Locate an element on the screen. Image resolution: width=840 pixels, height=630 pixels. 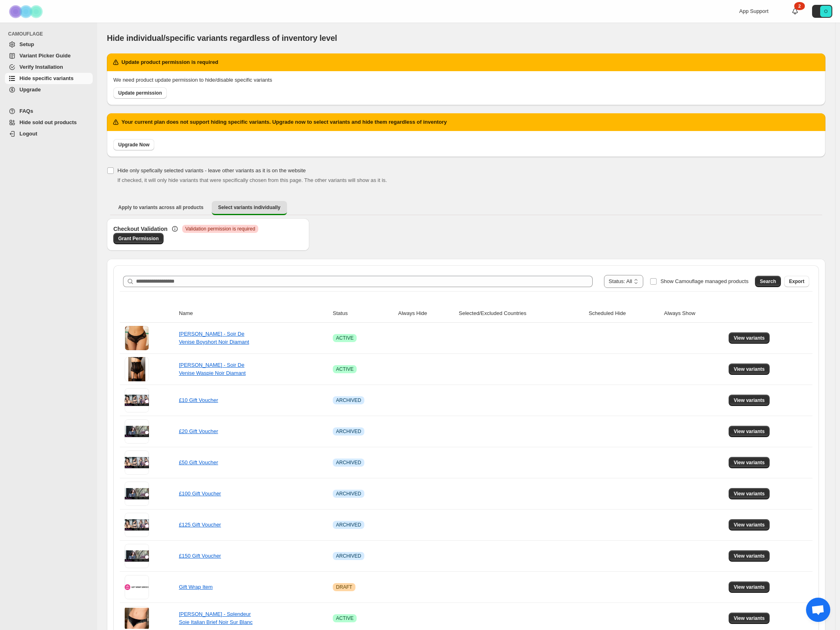
text: O is located at coordinates (826, 11).